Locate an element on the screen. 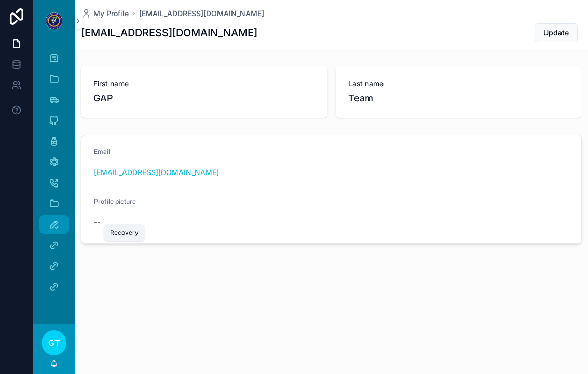 The image size is (588, 374). span: Email is located at coordinates (102, 151).